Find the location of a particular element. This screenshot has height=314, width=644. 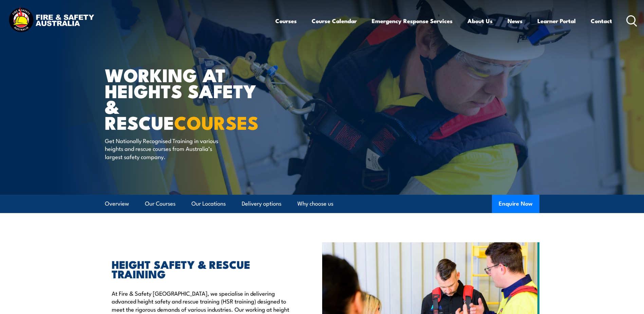

a: Our Courses is located at coordinates (160, 204).